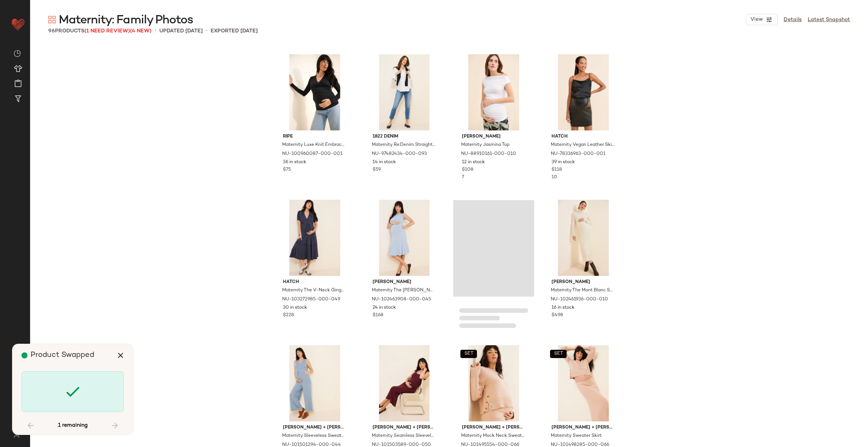 The height and width of the screenshot is (447, 868). Describe the element at coordinates (384, 308) in the screenshot. I see `span: 24 in stock` at that location.